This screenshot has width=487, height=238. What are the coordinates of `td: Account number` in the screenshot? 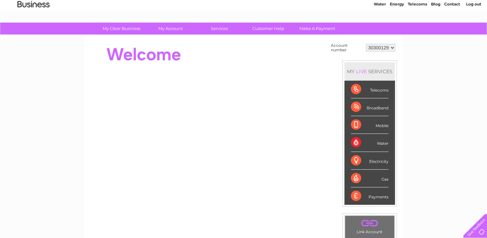 It's located at (347, 48).